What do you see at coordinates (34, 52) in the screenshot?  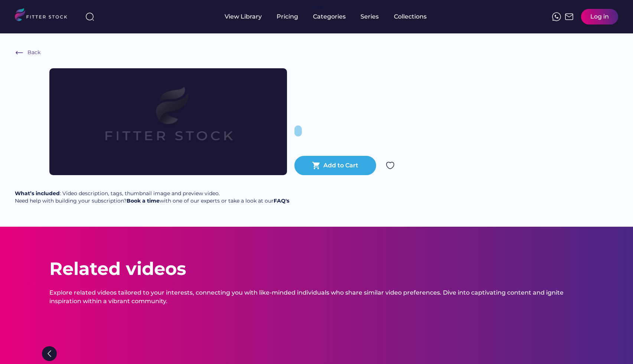 I see `div: Back` at bounding box center [34, 52].